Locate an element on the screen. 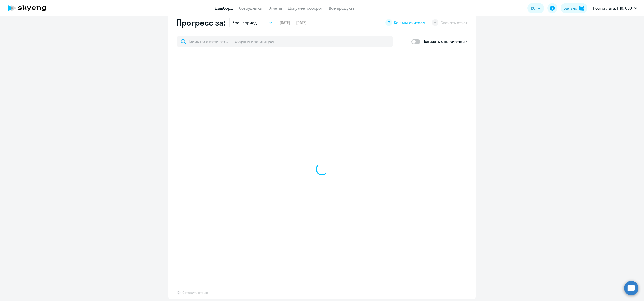 Image resolution: width=644 pixels, height=301 pixels. button: Балансbalance is located at coordinates (574, 8).